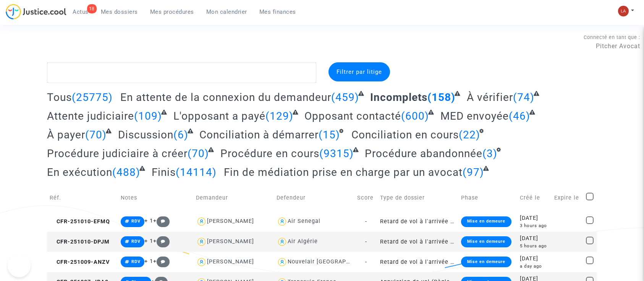 The height and width of the screenshot is (281, 644). Describe the element at coordinates (534, 226) in the screenshot. I see `div: 3 hours ago` at that location.